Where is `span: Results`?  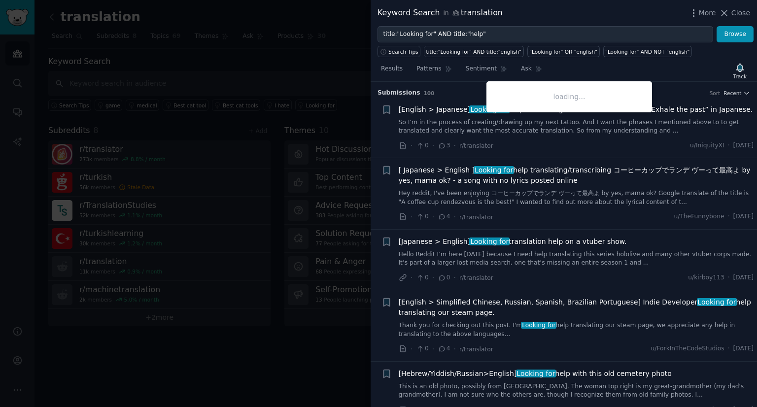
span: Results is located at coordinates (392, 69).